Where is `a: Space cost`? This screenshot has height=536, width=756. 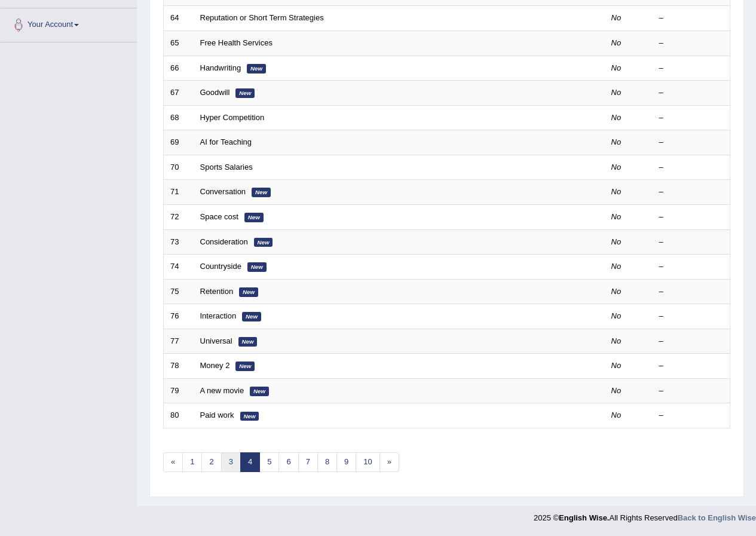
a: Space cost is located at coordinates (219, 216).